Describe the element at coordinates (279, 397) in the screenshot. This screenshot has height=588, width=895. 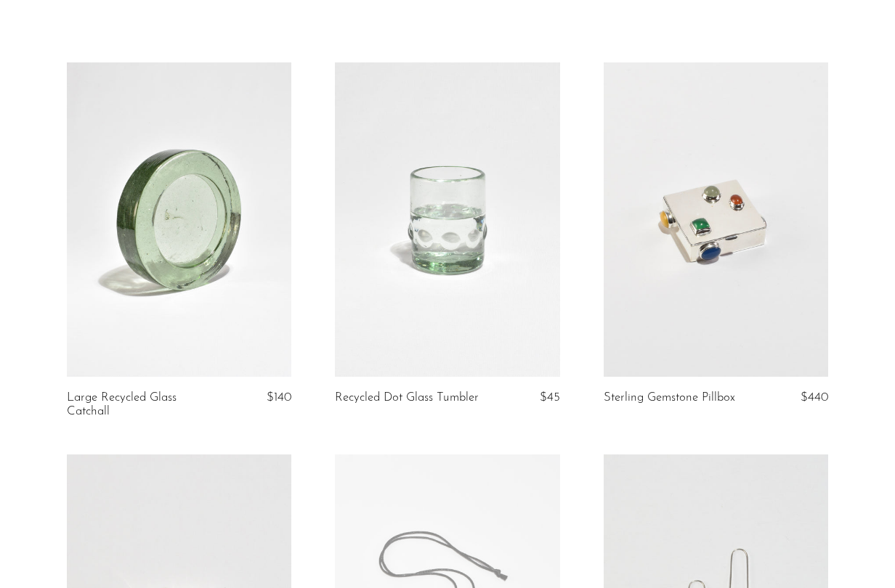
I see `span: $140` at that location.